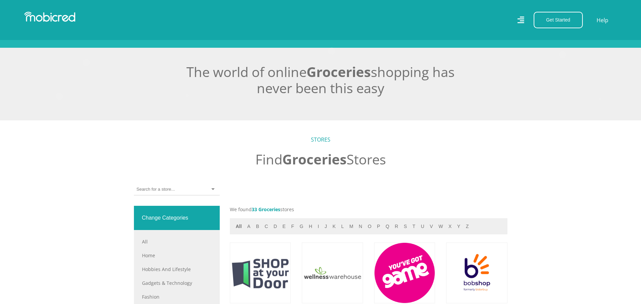 The image size is (641, 304). I want to click on button: j, so click(326, 226).